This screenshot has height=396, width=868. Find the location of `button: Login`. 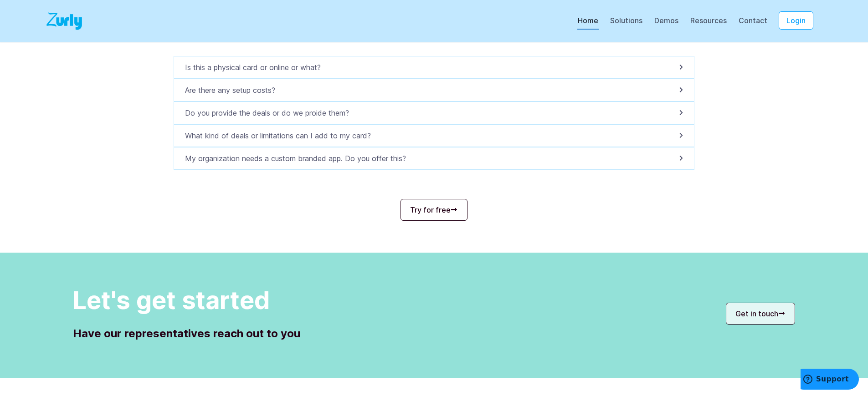

button: Login is located at coordinates (796, 20).